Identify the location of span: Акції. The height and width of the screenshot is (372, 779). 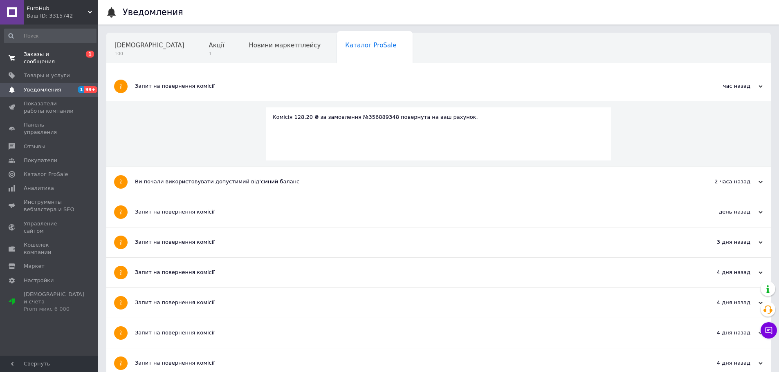
(217, 45).